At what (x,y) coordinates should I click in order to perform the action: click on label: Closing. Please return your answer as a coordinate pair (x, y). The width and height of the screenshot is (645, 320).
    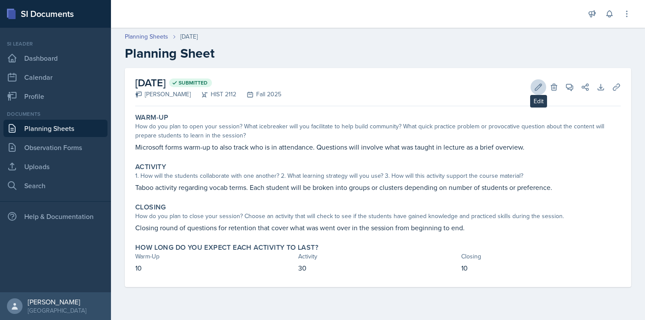
    Looking at the image, I should click on (150, 207).